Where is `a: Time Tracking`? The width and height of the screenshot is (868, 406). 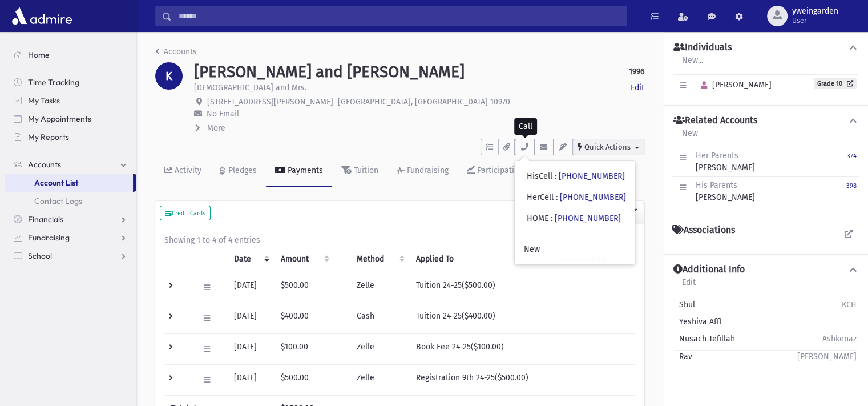 a: Time Tracking is located at coordinates (70, 83).